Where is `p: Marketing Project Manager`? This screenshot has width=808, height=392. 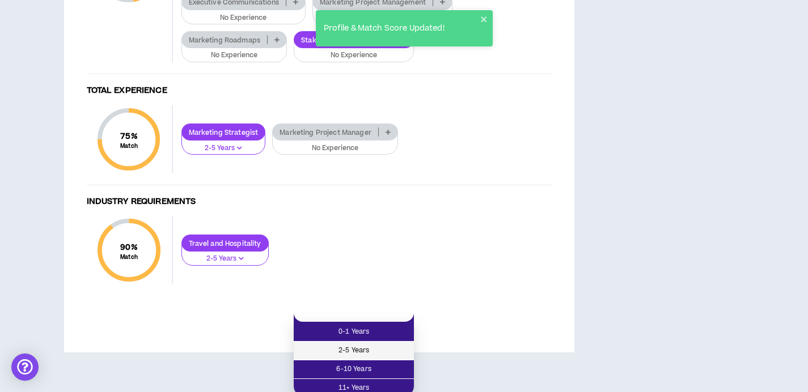
p: Marketing Project Manager is located at coordinates (325, 132).